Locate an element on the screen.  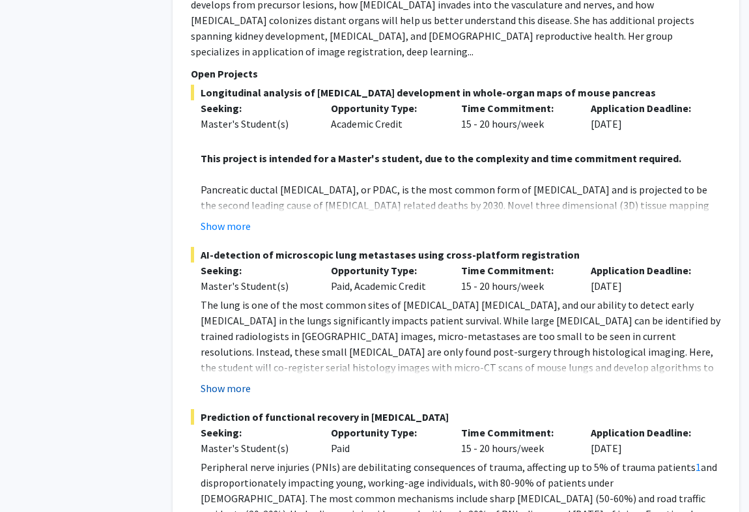
strong: This project is intended for a Master's student, due to the complexity and time commitment required. is located at coordinates (441, 158).